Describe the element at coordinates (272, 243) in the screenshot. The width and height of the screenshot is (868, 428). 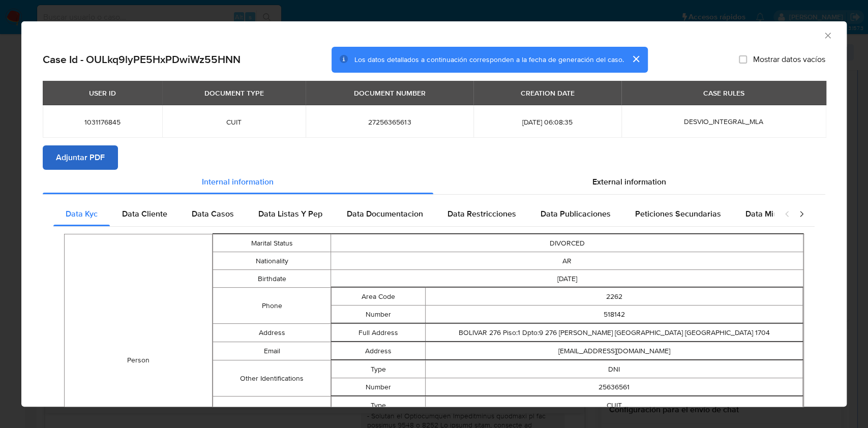
I see `td: Marital Status` at that location.